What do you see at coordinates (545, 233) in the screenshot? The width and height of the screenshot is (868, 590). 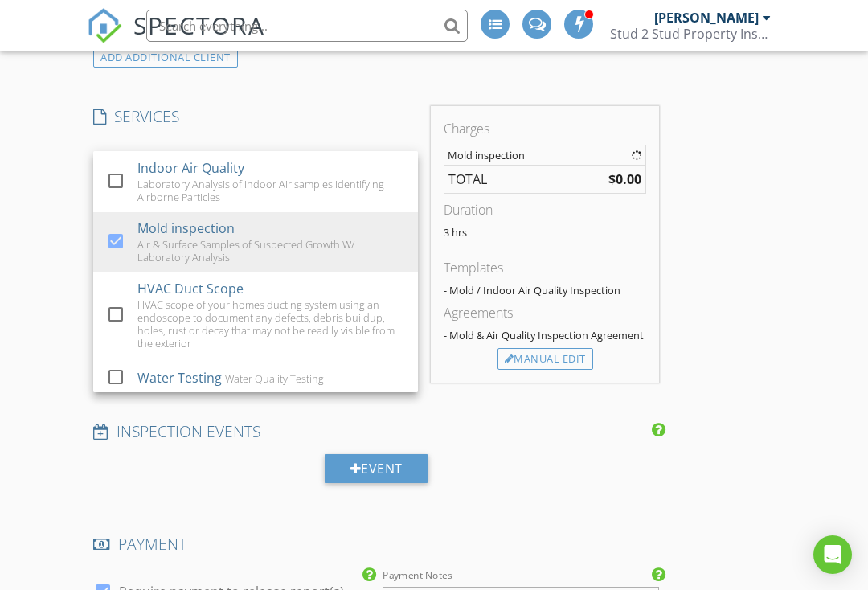 I see `p: 3 hrs` at bounding box center [545, 233].